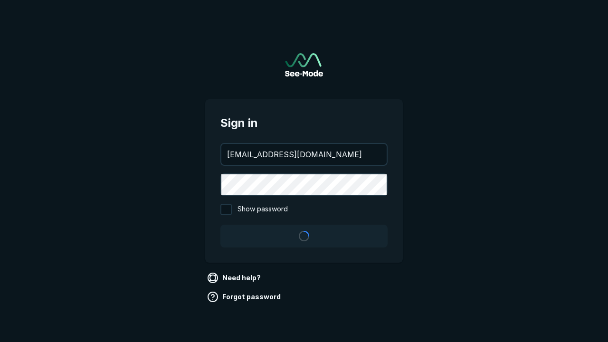  What do you see at coordinates (304, 65) in the screenshot?
I see `a: Go to sign in` at bounding box center [304, 65].